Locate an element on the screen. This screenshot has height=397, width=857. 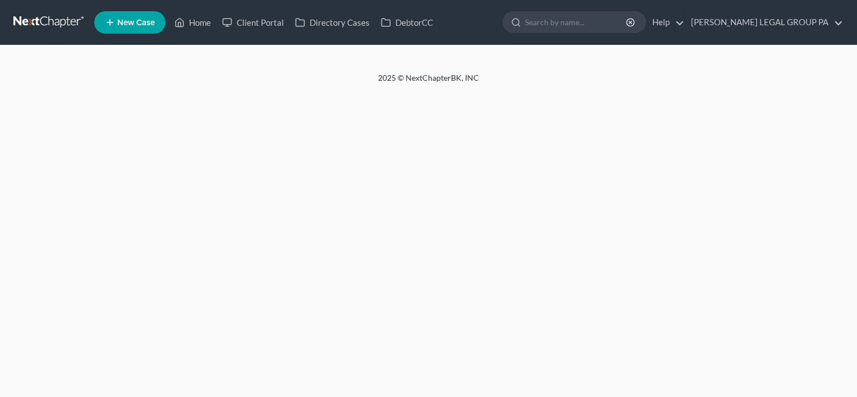
input: Search by name... is located at coordinates (576, 22).